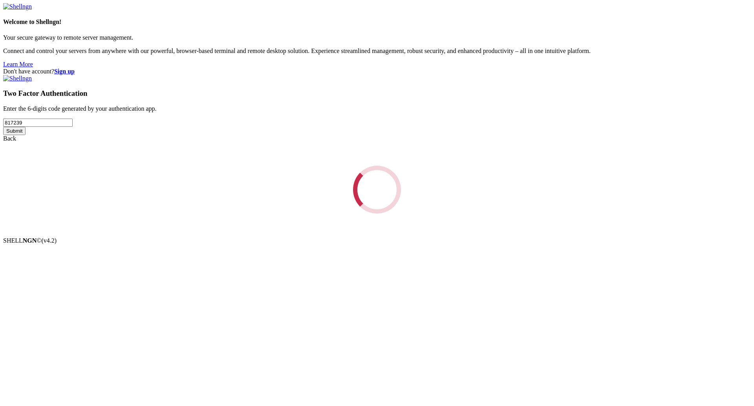 Image resolution: width=754 pixels, height=406 pixels. What do you see at coordinates (49, 240) in the screenshot?
I see `span: 4.2.0` at bounding box center [49, 240].